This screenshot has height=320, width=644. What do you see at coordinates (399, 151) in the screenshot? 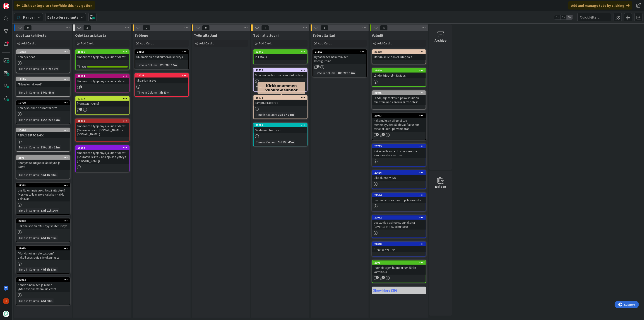
I see `div: 20789Kaksi uutta ostettua huoneistoa Kennoon datasiirtona` at bounding box center [399, 151].